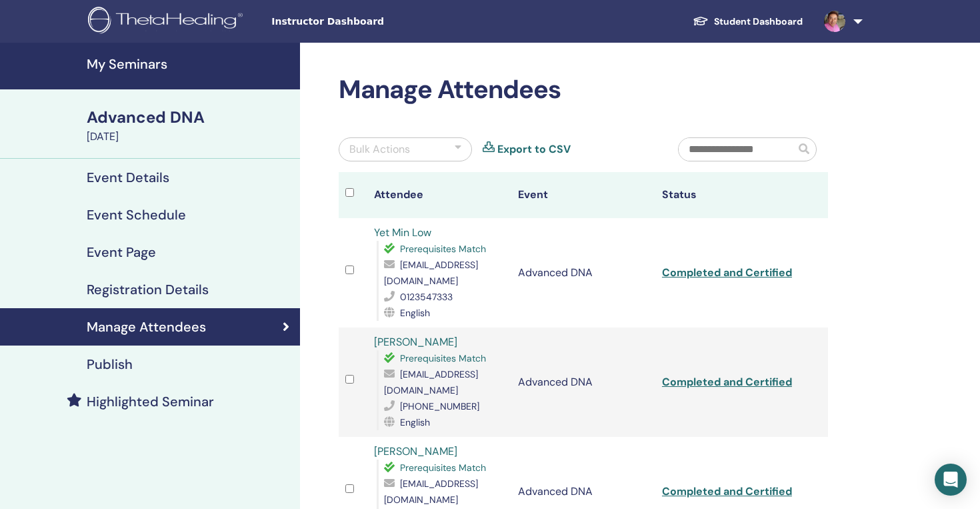 Image resolution: width=980 pixels, height=509 pixels. What do you see at coordinates (834, 21) in the screenshot?
I see `img: default.jpg` at bounding box center [834, 21].